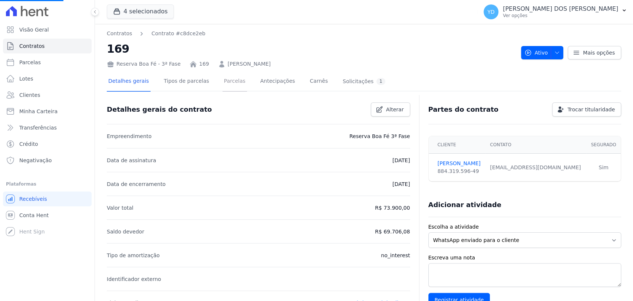  I want to click on p: Saldo devedor, so click(125, 231).